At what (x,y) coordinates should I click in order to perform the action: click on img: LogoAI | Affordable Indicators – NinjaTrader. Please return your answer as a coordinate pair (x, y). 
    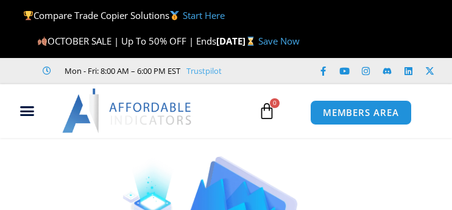
    Looking at the image, I should click on (127, 110).